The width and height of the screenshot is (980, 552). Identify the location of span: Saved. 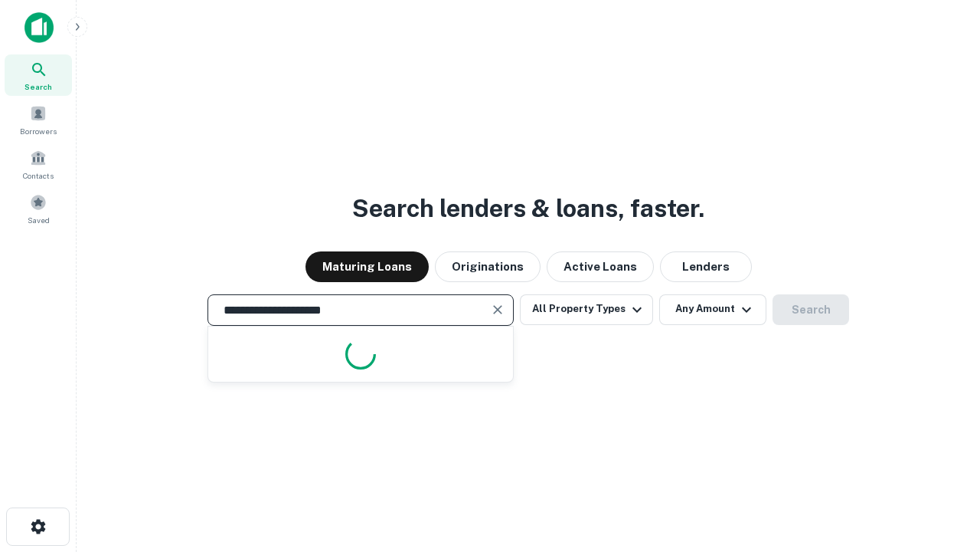
(38, 220).